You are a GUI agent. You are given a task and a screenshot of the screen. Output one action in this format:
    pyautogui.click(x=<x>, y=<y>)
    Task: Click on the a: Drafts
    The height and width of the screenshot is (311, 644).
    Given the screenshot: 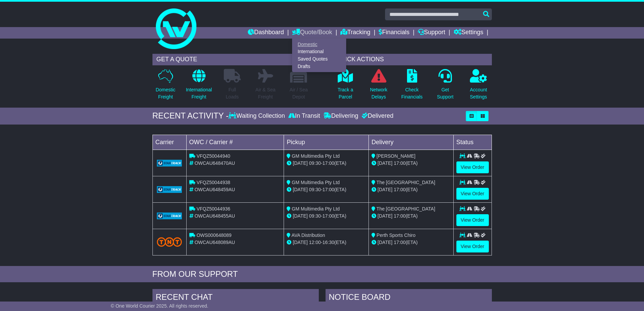 What is the action you would take?
    pyautogui.click(x=319, y=67)
    